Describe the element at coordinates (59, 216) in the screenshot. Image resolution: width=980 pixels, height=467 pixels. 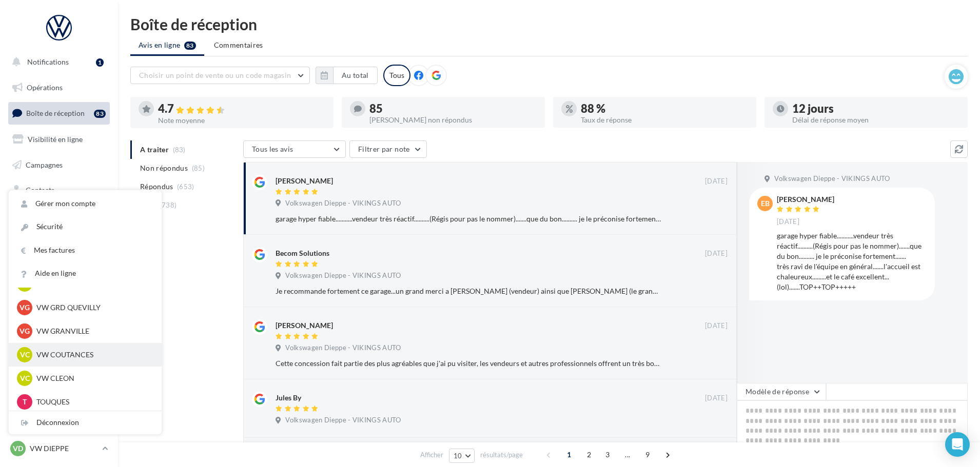
I see `a: Médiathèque` at that location.